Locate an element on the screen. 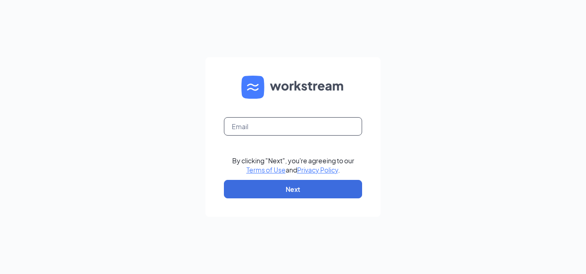  a: Terms of Use is located at coordinates (266, 170).